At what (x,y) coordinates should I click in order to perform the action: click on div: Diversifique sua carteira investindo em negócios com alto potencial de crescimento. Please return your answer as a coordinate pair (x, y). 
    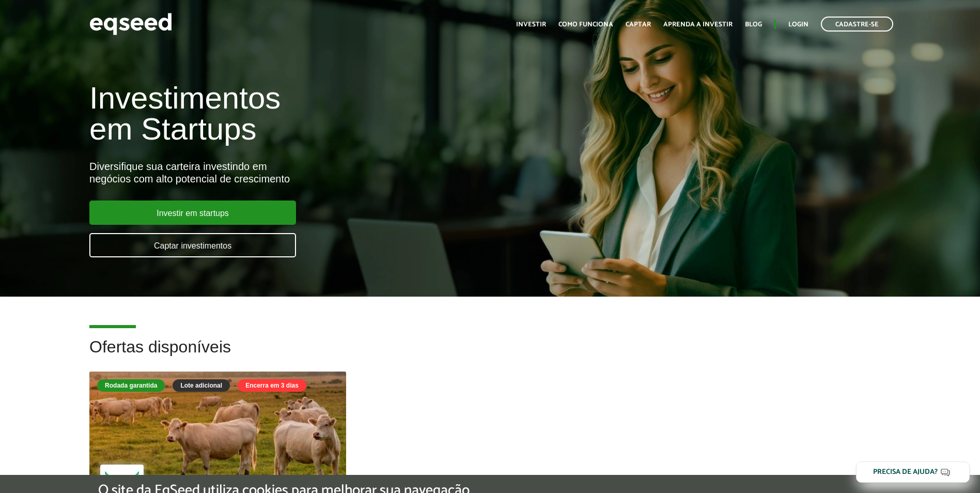
    Looking at the image, I should click on (326, 173).